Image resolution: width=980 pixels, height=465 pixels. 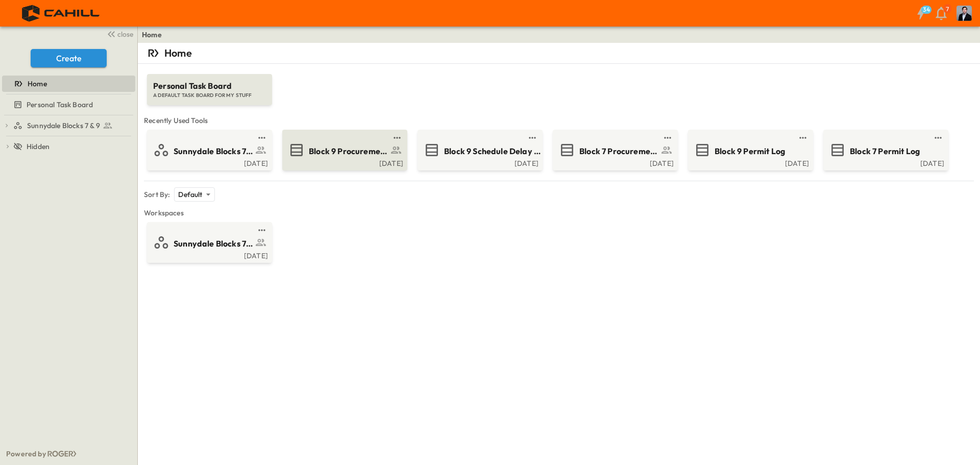 What do you see at coordinates (119, 34) in the screenshot?
I see `button: close` at bounding box center [119, 34].